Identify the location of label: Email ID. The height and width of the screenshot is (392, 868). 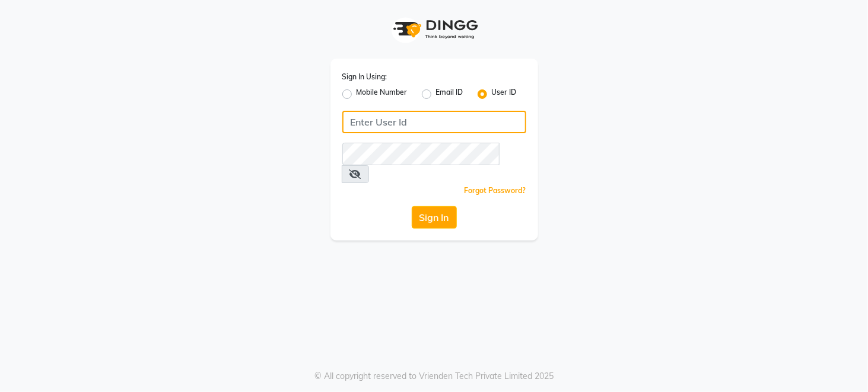
(450, 94).